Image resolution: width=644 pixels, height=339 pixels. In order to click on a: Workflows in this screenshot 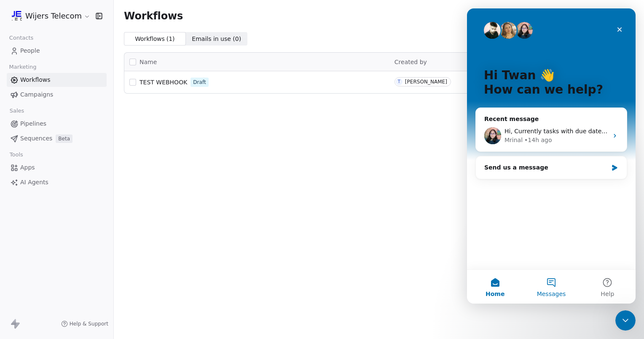, I will do `click(56, 79)`.